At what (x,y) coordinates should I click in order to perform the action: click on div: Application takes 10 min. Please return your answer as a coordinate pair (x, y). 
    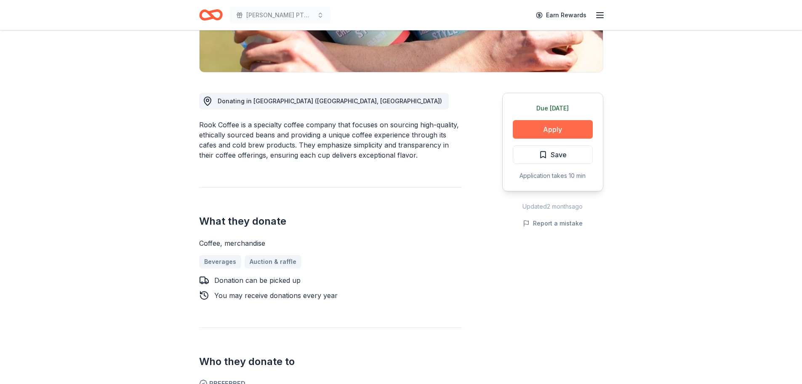
    Looking at the image, I should click on (553, 176).